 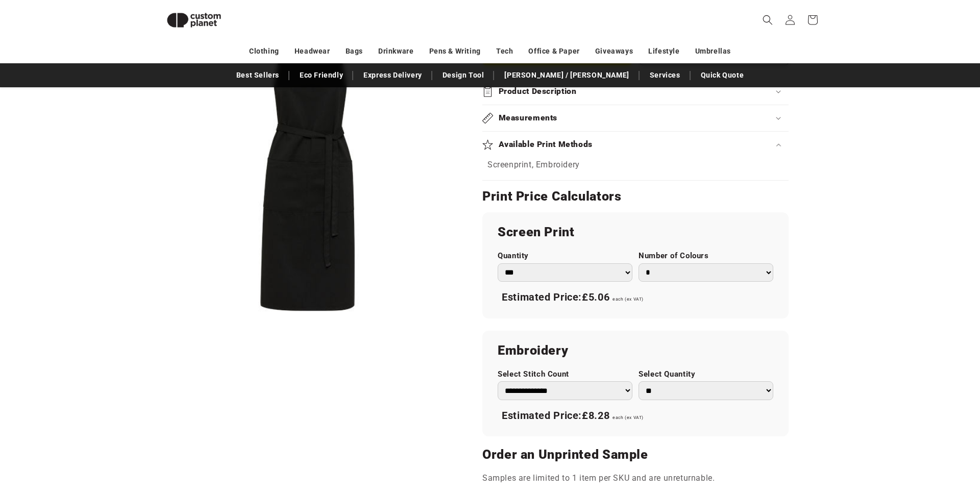 What do you see at coordinates (258, 75) in the screenshot?
I see `a: Best Sellers` at bounding box center [258, 75].